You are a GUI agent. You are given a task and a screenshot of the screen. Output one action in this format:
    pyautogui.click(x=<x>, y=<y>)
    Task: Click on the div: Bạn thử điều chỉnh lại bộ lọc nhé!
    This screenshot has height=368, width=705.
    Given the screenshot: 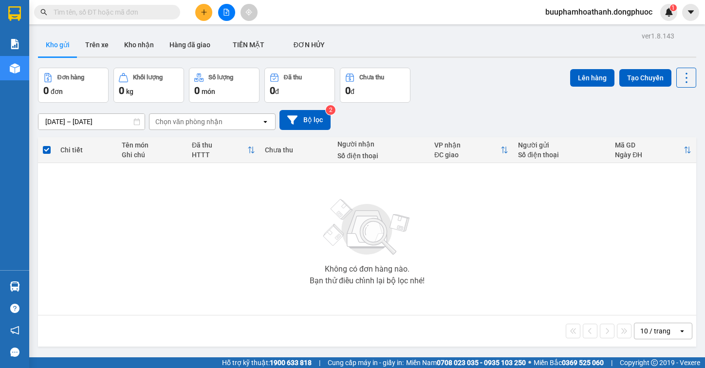 What is the action you would take?
    pyautogui.click(x=367, y=281)
    